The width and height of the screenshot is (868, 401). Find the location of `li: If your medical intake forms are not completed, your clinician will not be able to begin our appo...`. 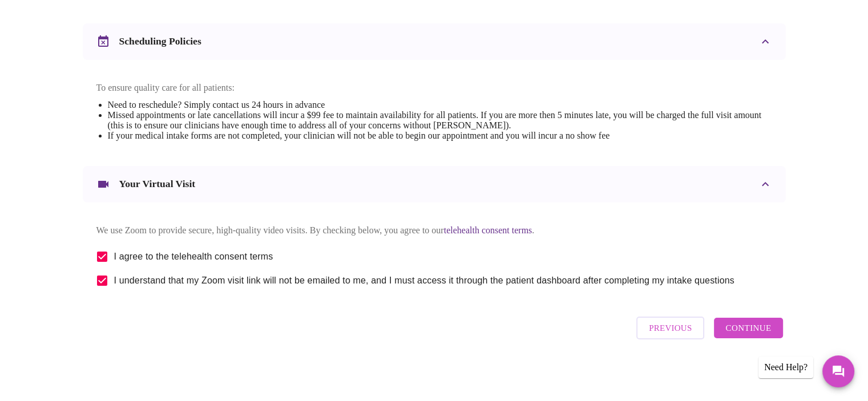

li: If your medical intake forms are not completed, your clinician will not be able to begin our appo... is located at coordinates (440, 136).